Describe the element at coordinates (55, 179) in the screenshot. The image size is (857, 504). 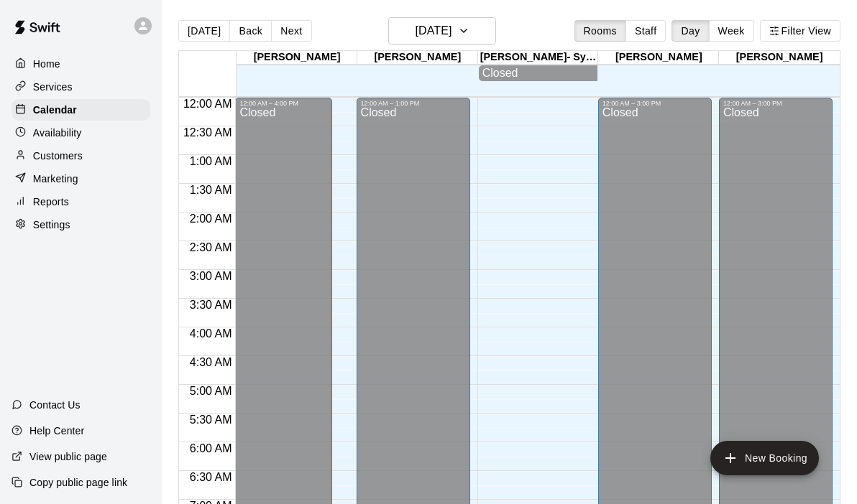
I see `p: Marketing` at that location.